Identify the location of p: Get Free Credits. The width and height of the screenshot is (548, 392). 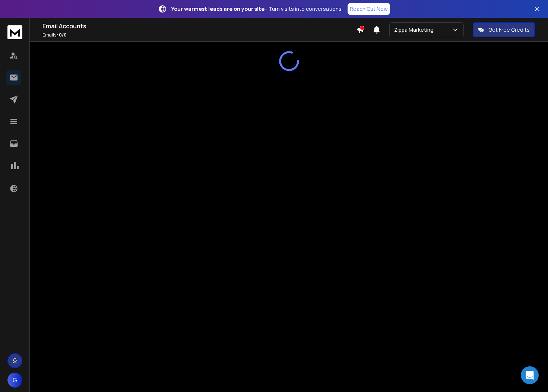
(509, 30).